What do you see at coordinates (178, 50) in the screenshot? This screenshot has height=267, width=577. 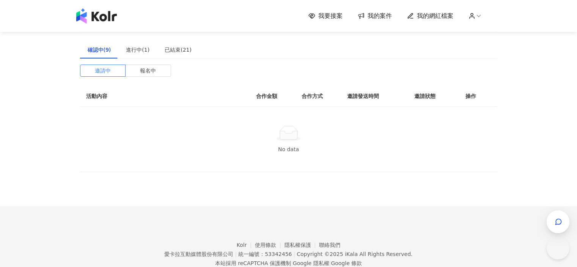 I see `div: 已結束(21)` at bounding box center [178, 50].